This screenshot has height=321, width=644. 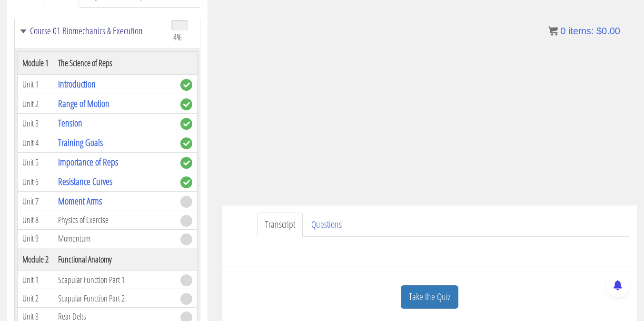 What do you see at coordinates (85, 181) in the screenshot?
I see `a: Resistance Curves` at bounding box center [85, 181].